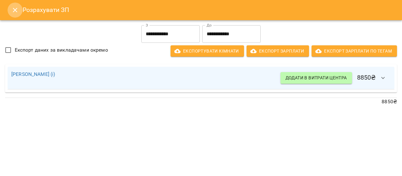  I want to click on span: Експортувати кімнати, so click(207, 51).